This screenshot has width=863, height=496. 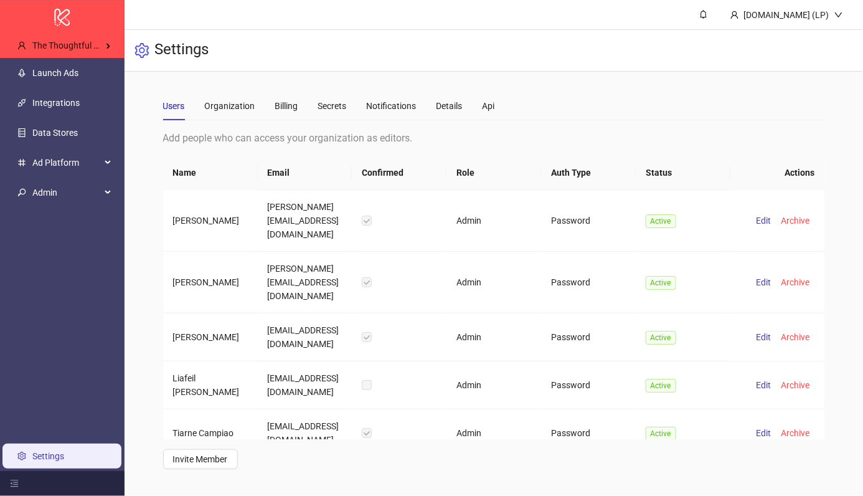 What do you see at coordinates (494, 172) in the screenshot?
I see `th: Role` at bounding box center [494, 172].